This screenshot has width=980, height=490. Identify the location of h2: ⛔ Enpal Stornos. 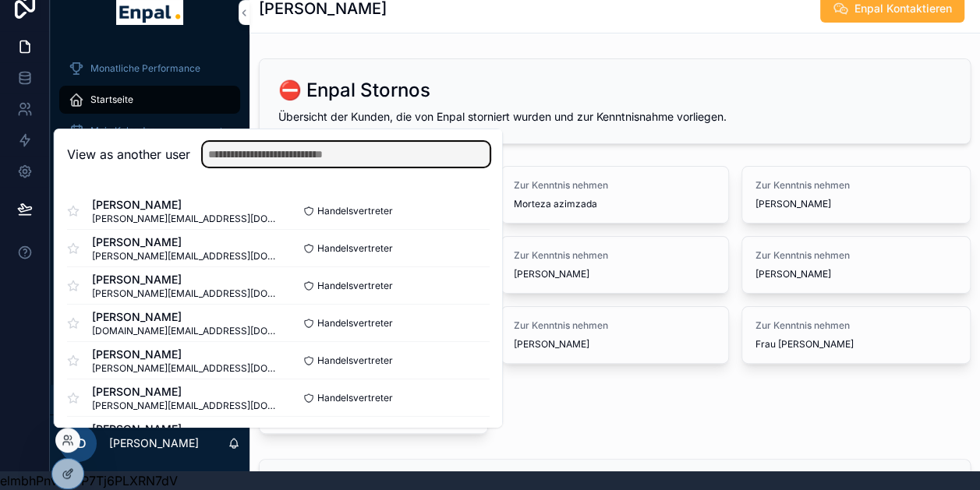
(354, 90).